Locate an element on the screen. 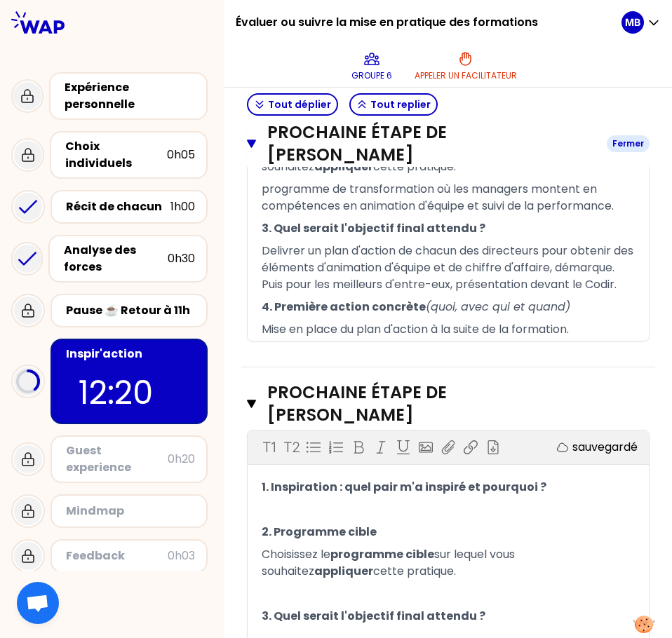  div: Récit de chacun is located at coordinates (118, 207).